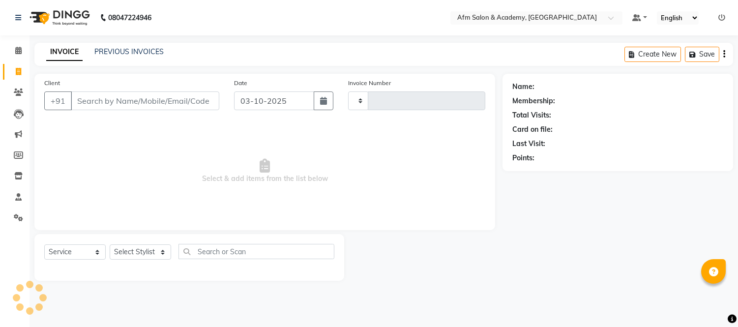 The width and height of the screenshot is (738, 327). I want to click on input: Search or Scan, so click(256, 251).